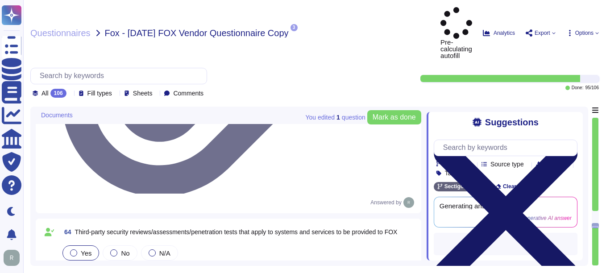  Describe the element at coordinates (394, 117) in the screenshot. I see `button: Mark as done` at that location.